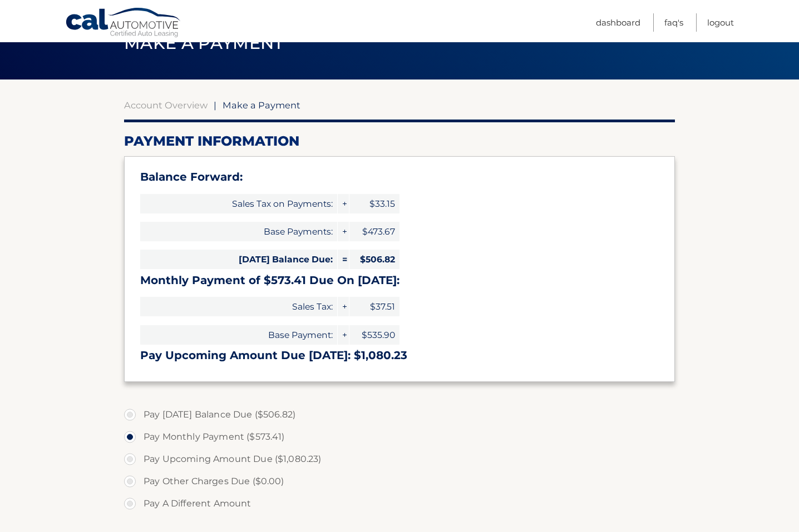 The image size is (799, 532). What do you see at coordinates (239, 306) in the screenshot?
I see `span: Sales Tax:` at bounding box center [239, 306].